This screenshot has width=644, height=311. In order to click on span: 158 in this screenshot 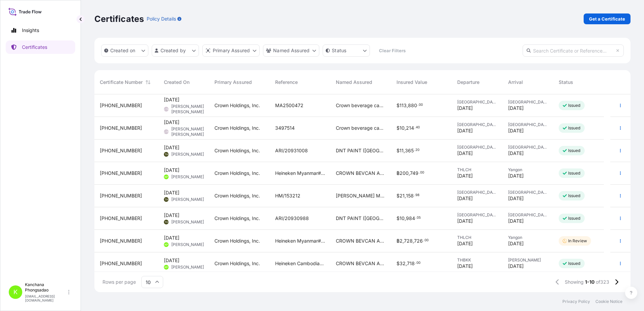, I will do `click(410, 196)`.